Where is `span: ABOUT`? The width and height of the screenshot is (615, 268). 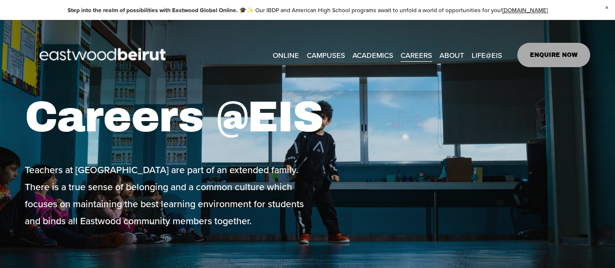 span: ABOUT is located at coordinates (452, 55).